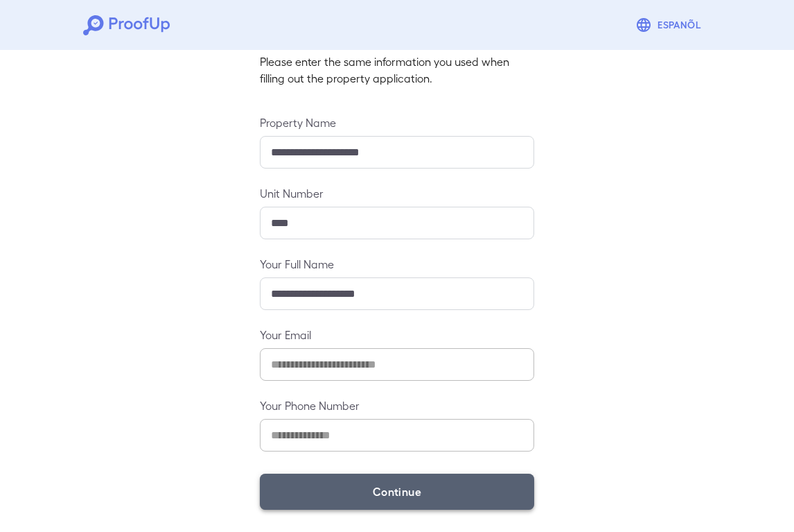 The image size is (794, 532). I want to click on label: Your Phone Number, so click(397, 405).